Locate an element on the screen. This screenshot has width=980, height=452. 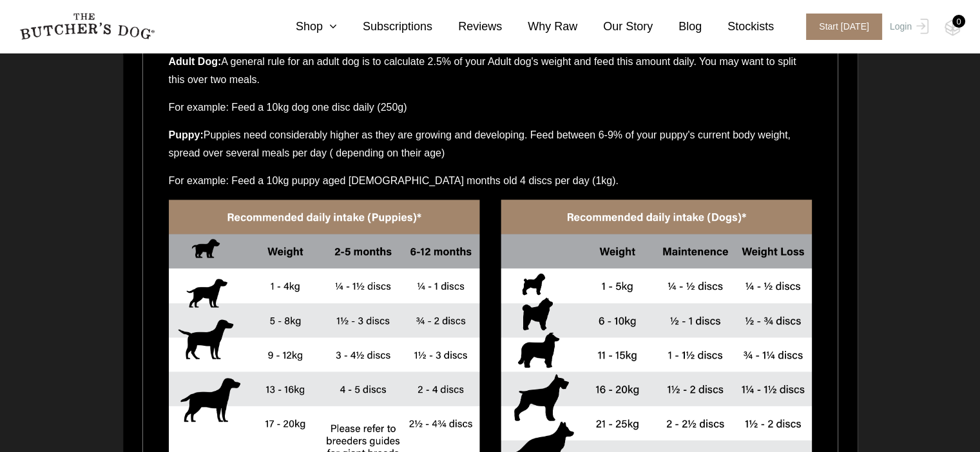
b: Puppy: is located at coordinates (186, 135).